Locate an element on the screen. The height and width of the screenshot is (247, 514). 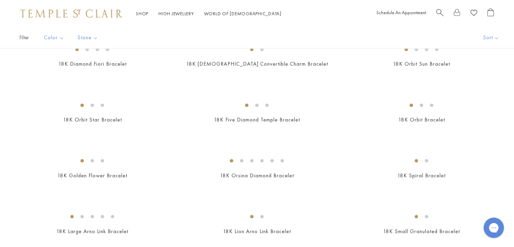
a: High JewelleryHigh Jewellery is located at coordinates (176, 14).